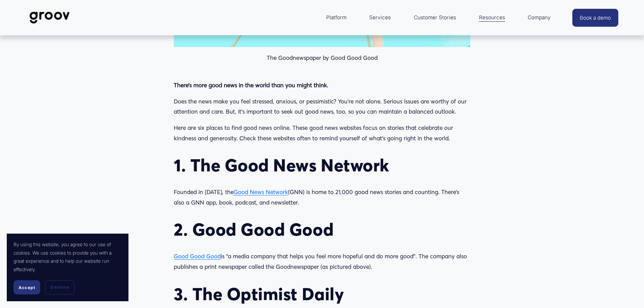 Image resolution: width=644 pixels, height=308 pixels. What do you see at coordinates (68, 257) in the screenshot?
I see `p: By using this website, you agree to our use of cookies. We use cookies to provide you with a grea...` at bounding box center [68, 257].